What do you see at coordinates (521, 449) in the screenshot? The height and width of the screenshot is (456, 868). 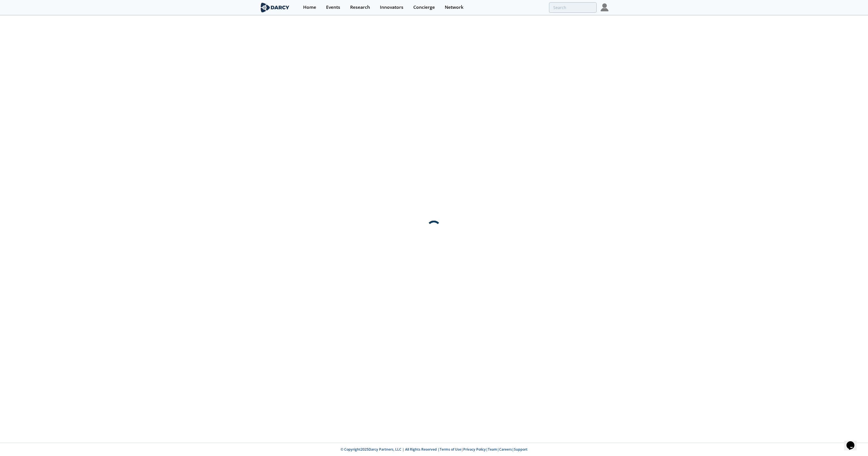 I see `a: Support` at bounding box center [521, 449].